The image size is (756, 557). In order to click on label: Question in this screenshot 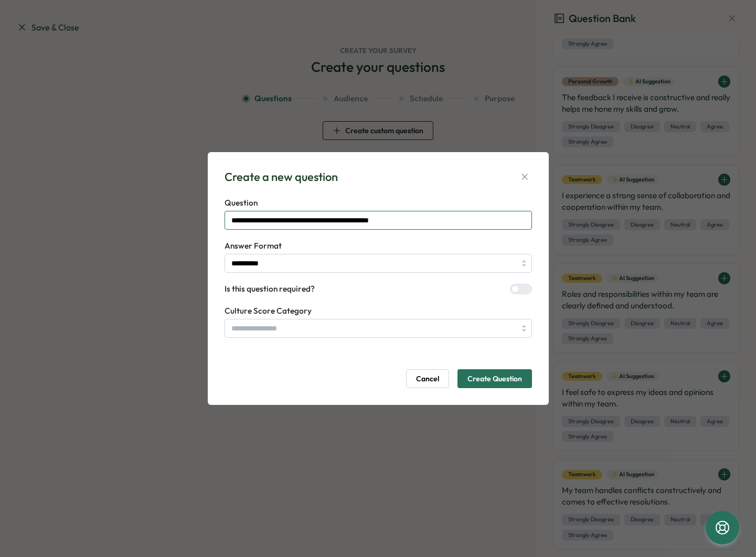, I will do `click(378, 203)`.